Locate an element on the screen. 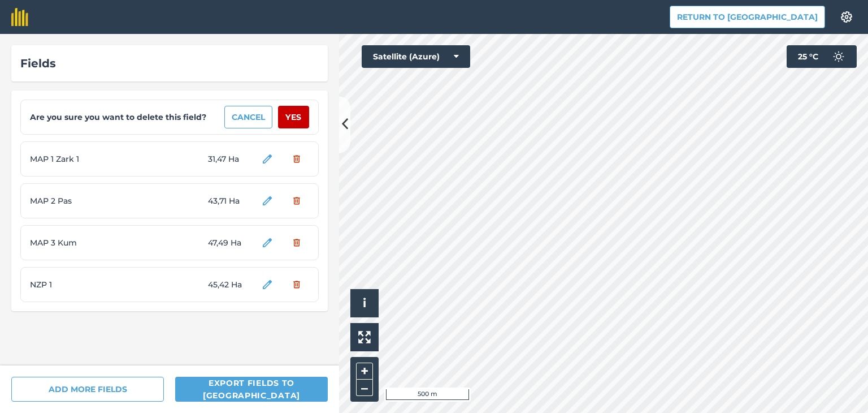 This screenshot has height=413, width=868. button: Cancel is located at coordinates (248, 117).